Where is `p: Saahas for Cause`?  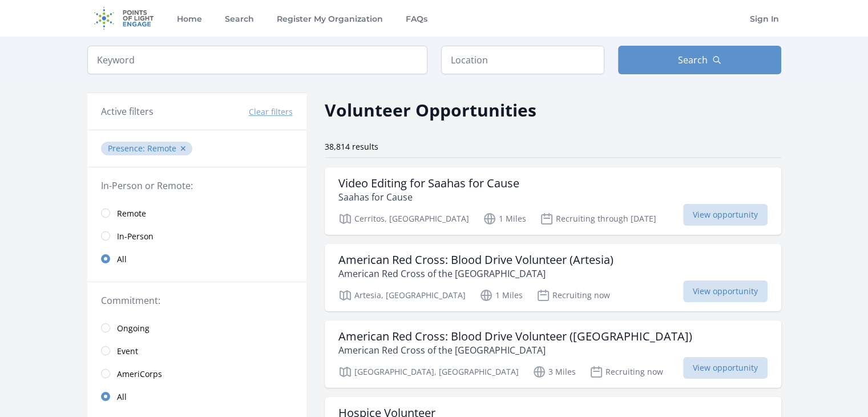 p: Saahas for Cause is located at coordinates (428, 197).